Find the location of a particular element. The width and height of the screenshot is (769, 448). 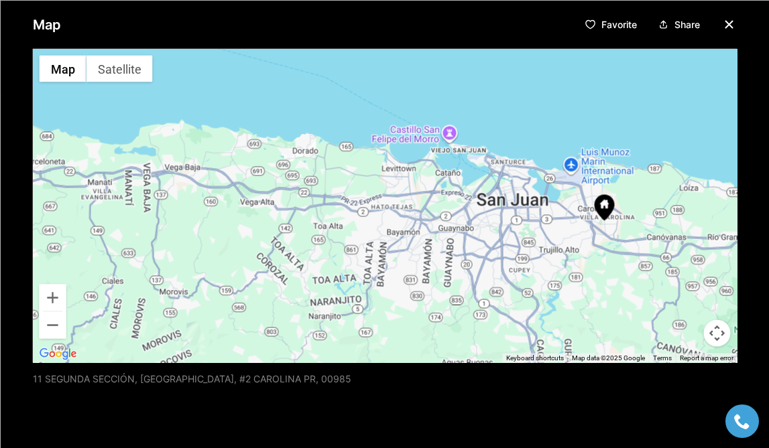

a: Open this area in Google Maps (opens a new window) is located at coordinates (58, 354).